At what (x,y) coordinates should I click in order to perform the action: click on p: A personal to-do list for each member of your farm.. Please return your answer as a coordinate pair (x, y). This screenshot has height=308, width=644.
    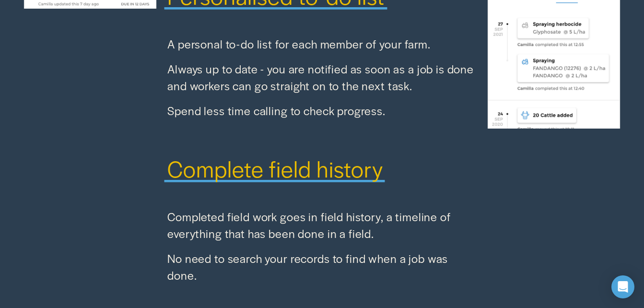
    Looking at the image, I should click on (321, 44).